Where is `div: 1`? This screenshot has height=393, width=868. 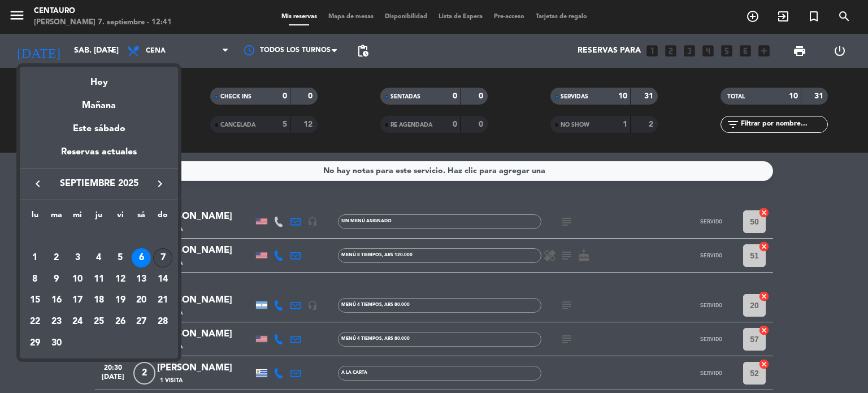
div: 1 is located at coordinates (35, 258).